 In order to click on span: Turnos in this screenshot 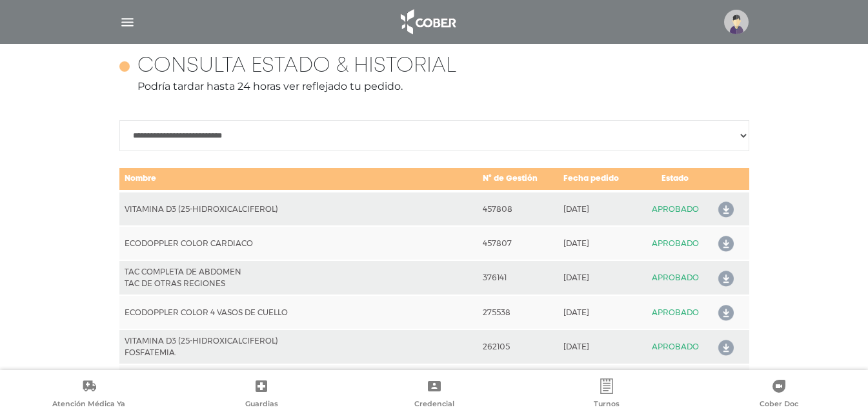, I will do `click(606, 404)`.